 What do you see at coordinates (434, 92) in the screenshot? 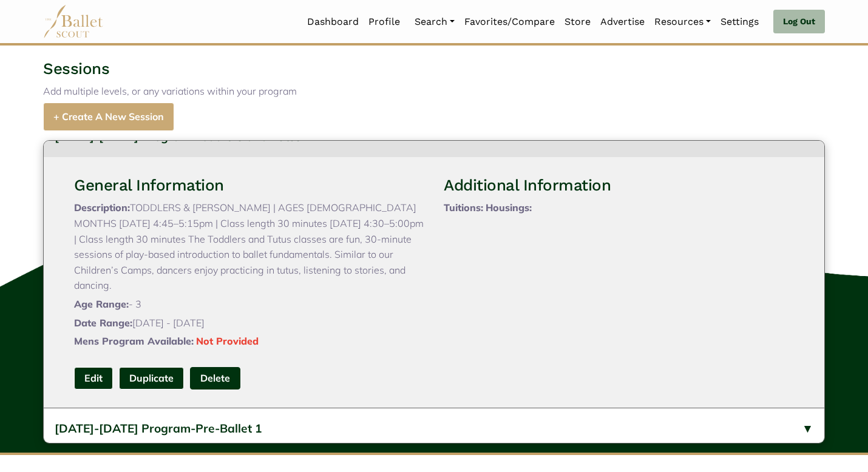
I see `p: Add multiple levels, or any variations within your program` at bounding box center [434, 92].